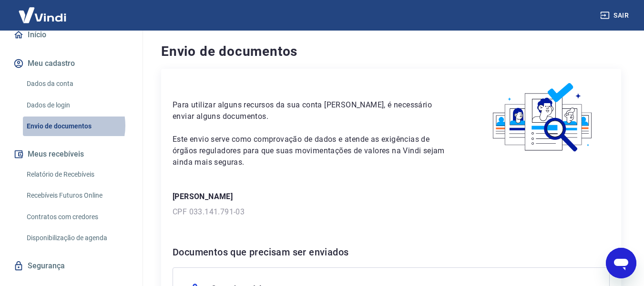  What do you see at coordinates (71, 63) in the screenshot?
I see `button: Meu cadastro` at bounding box center [71, 63].